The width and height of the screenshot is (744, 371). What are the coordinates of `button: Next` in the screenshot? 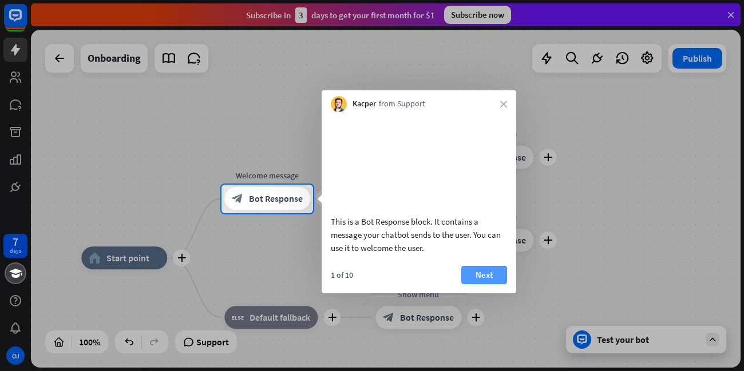 It's located at (484, 275).